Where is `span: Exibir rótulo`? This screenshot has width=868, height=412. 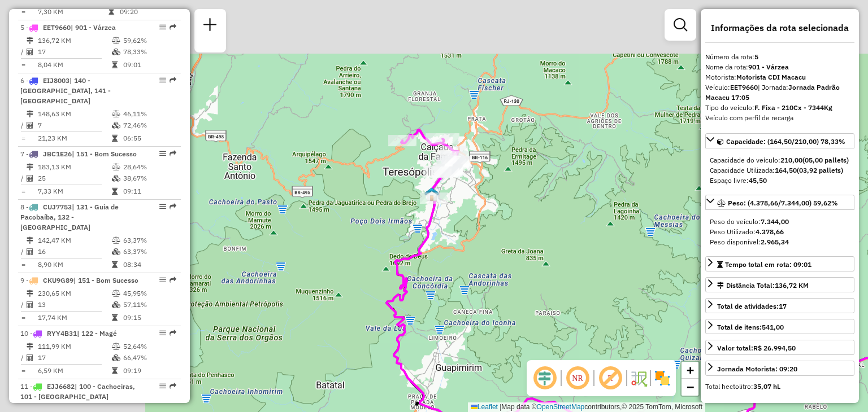
span: Exibir rótulo is located at coordinates (610, 379).